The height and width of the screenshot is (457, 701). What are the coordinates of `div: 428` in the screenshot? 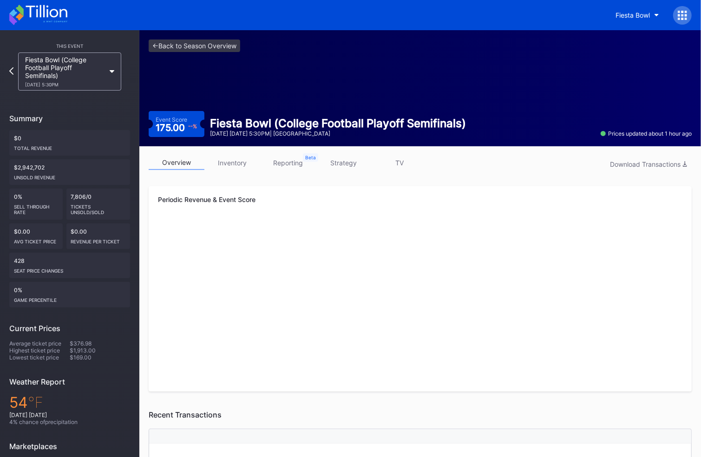 It's located at (70, 265).